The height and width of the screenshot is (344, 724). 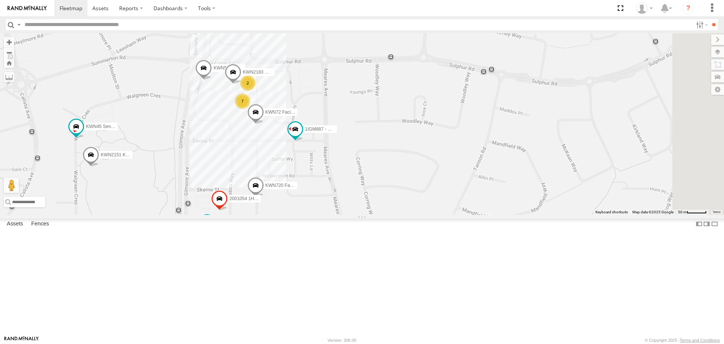 What do you see at coordinates (116, 155) in the screenshot?
I see `span: KWN2151 KAP` at bounding box center [116, 155].